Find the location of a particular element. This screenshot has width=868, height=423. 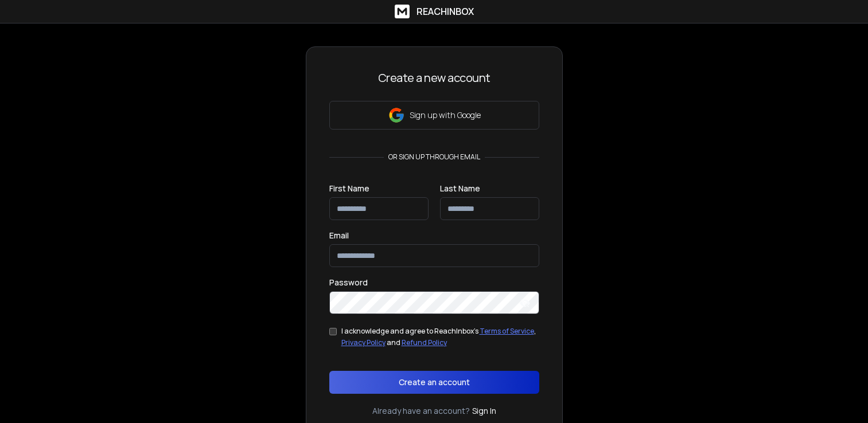

span: Terms of Service is located at coordinates (507, 331).